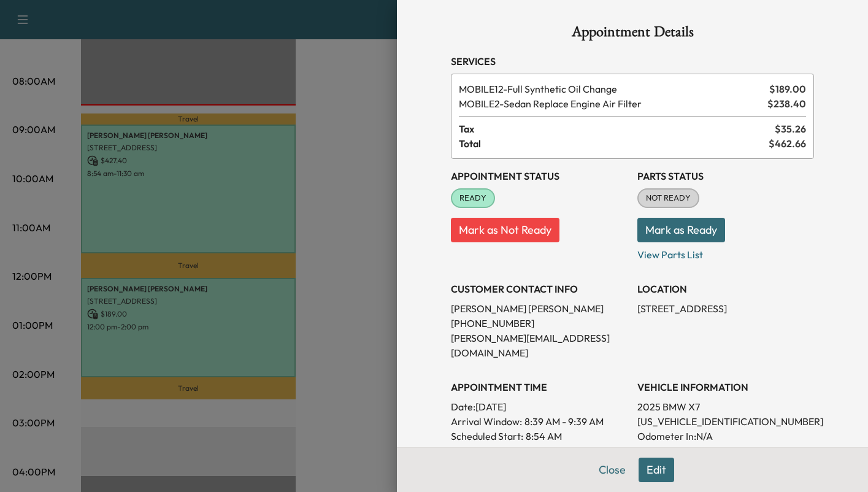 The height and width of the screenshot is (492, 868). What do you see at coordinates (726, 387) in the screenshot?
I see `h3: VEHICLE INFORMATION` at bounding box center [726, 387].